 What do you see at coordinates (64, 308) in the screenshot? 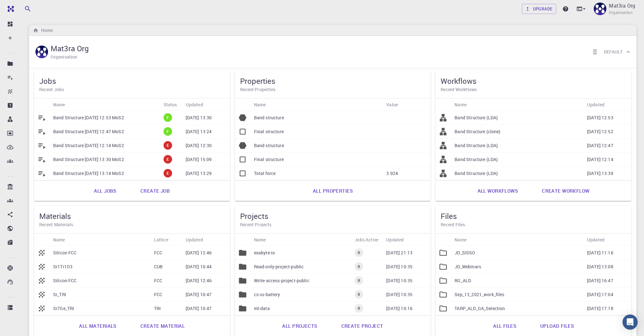
I see `p: Si7Ge_TRI` at bounding box center [64, 308].